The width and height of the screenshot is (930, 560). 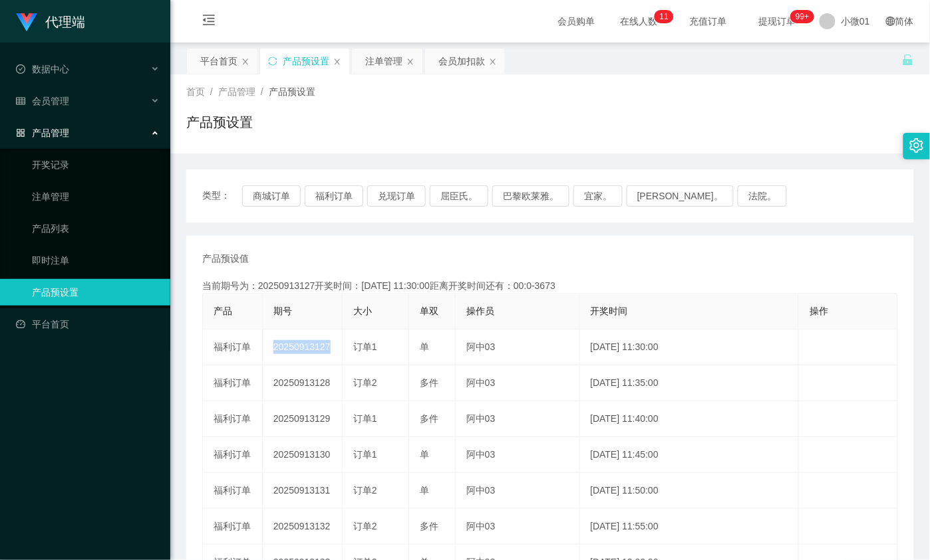 What do you see at coordinates (363, 311) in the screenshot?
I see `span: 大小` at bounding box center [363, 311].